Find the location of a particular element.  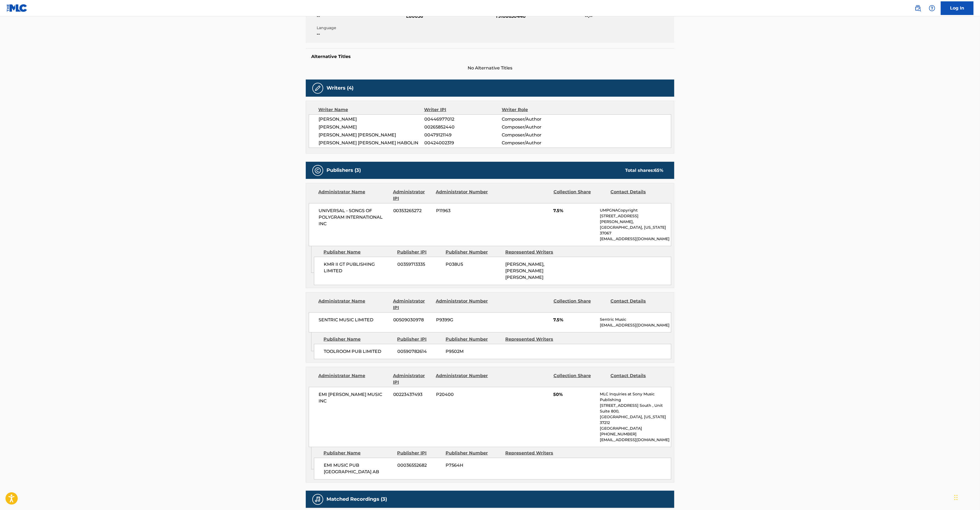

h5: Writers (4) is located at coordinates (340, 88).